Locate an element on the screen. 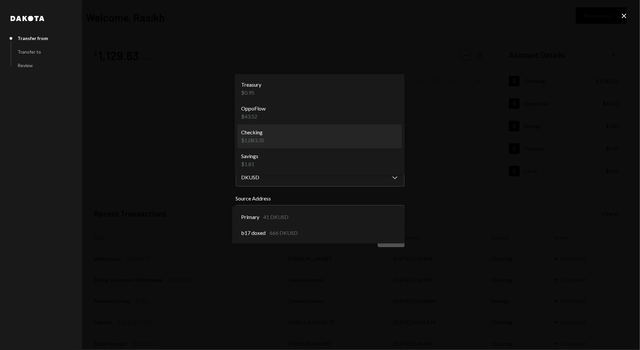 The height and width of the screenshot is (350, 640). div: $1.81 is located at coordinates (250, 164).